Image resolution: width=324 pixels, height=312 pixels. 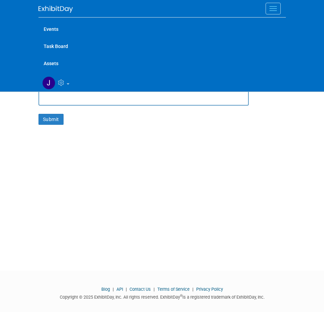 I want to click on button: Menu, so click(x=273, y=9).